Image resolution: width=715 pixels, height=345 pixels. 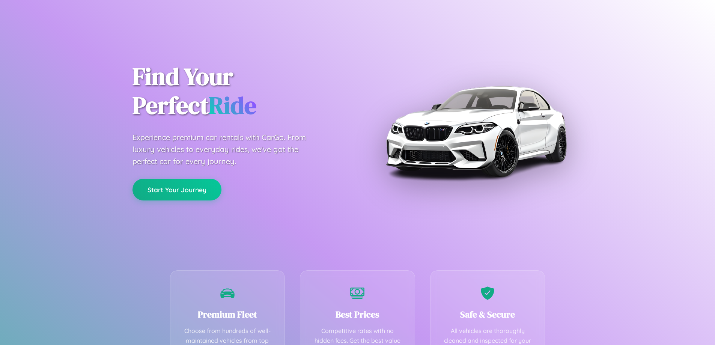 What do you see at coordinates (357, 314) in the screenshot?
I see `h3: Best Prices` at bounding box center [357, 314].